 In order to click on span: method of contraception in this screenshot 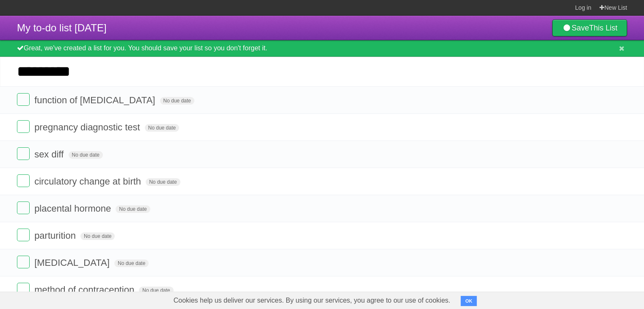, I will do `click(85, 290)`.